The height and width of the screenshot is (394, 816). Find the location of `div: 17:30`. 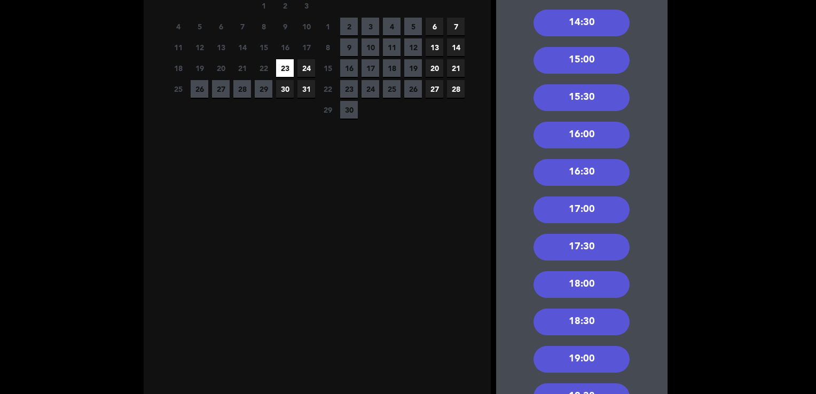

div: 17:30 is located at coordinates (581, 247).